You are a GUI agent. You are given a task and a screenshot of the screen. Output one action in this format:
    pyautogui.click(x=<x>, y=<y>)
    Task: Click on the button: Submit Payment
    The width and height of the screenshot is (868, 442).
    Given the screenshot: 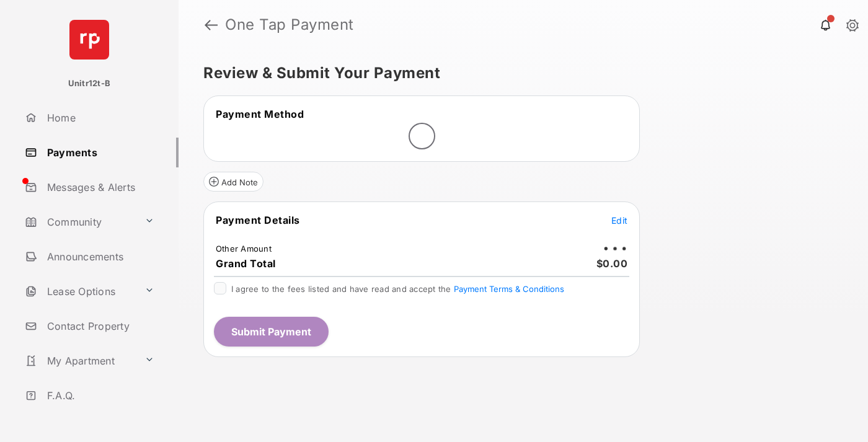 What is the action you would take?
    pyautogui.click(x=271, y=332)
    